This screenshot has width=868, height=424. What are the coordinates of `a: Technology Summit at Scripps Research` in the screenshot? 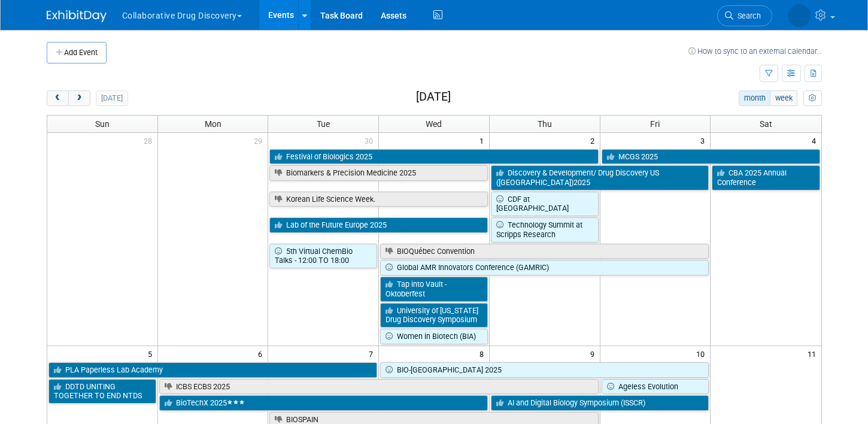 It's located at (545, 229).